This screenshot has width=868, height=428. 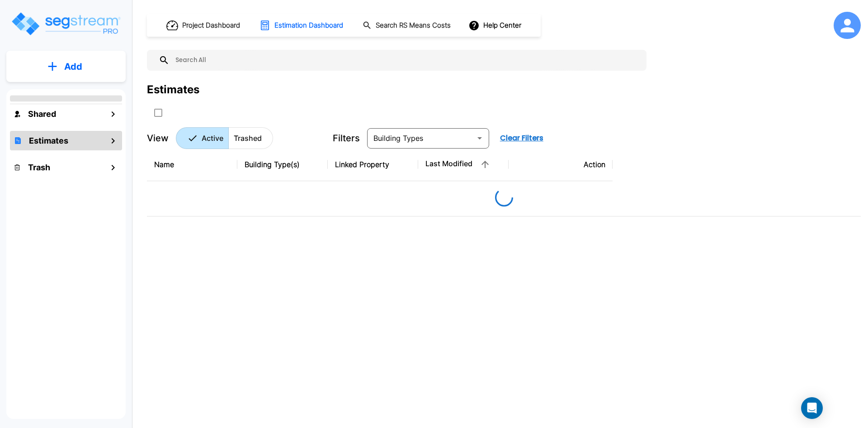 What do you see at coordinates (251, 138) in the screenshot?
I see `button: Trashed` at bounding box center [251, 138].